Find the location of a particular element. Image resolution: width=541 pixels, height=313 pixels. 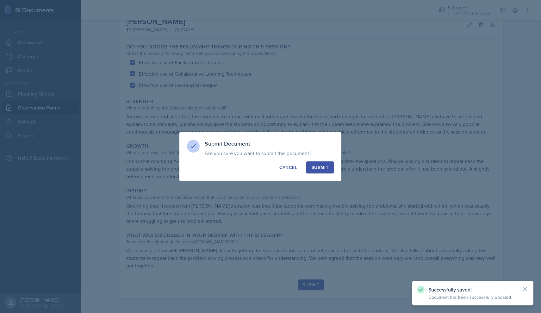

p: Document has been successfully updated is located at coordinates (473, 297).